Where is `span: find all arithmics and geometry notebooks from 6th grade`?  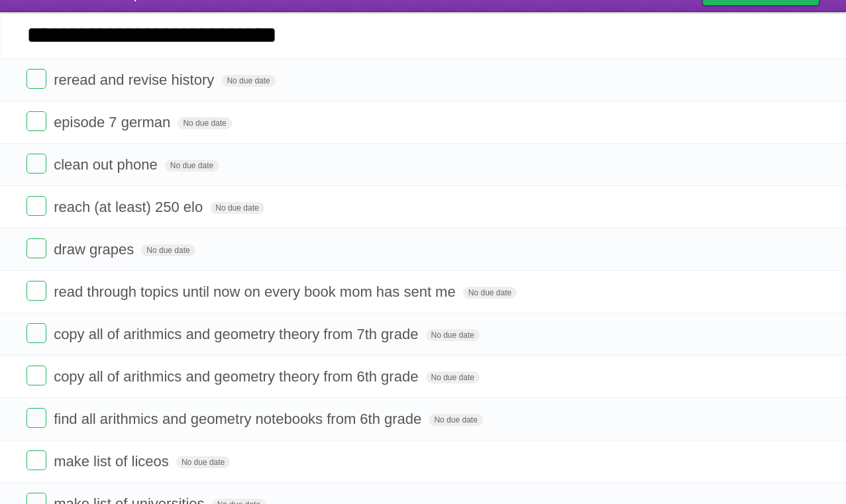 span: find all arithmics and geometry notebooks from 6th grade is located at coordinates (239, 419).